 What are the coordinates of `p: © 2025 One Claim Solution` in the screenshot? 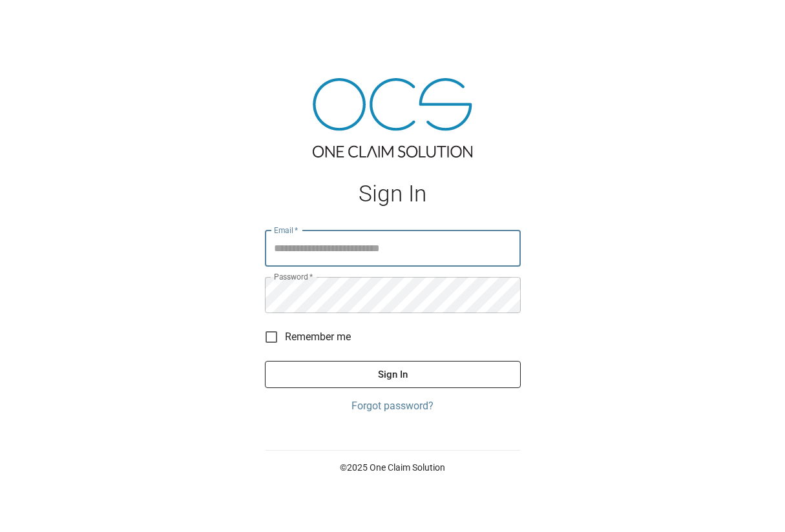 It's located at (393, 467).